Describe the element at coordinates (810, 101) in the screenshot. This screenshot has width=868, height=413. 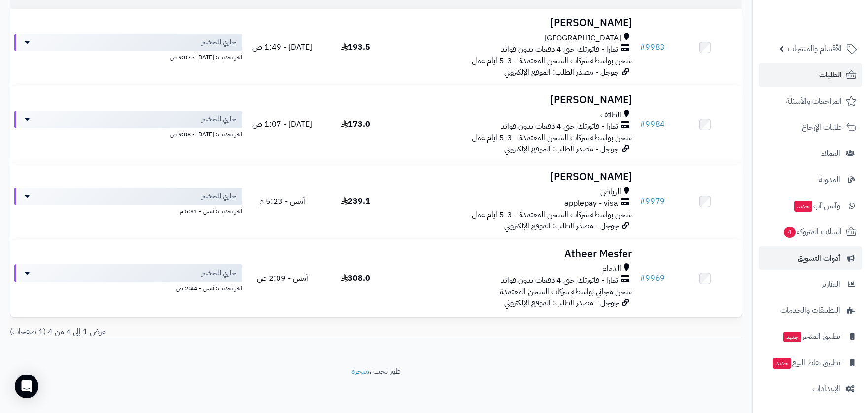
I see `a: المراجعات والأسئلة` at that location.